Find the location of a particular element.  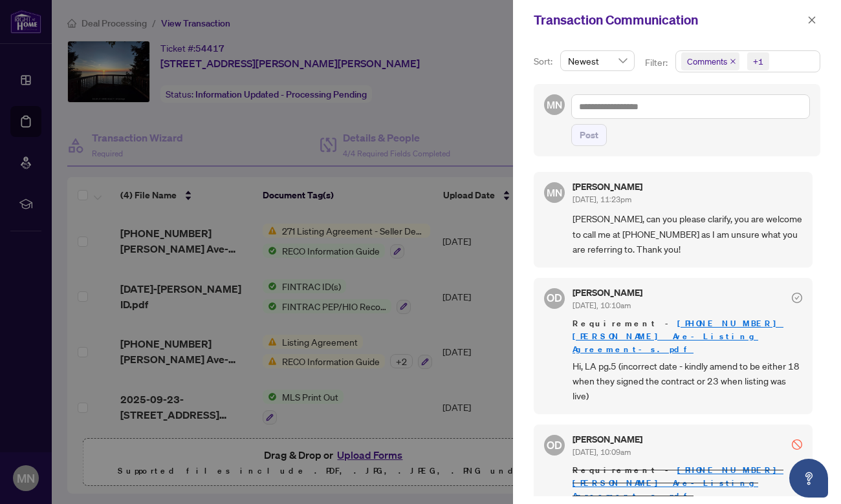

span: Newest is located at coordinates (597, 61).